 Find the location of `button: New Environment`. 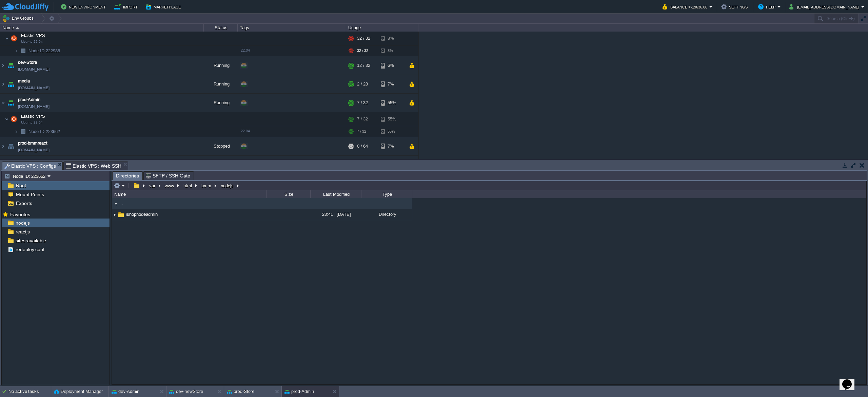

button: New Environment is located at coordinates (85, 7).